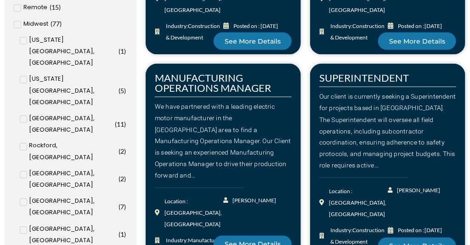  What do you see at coordinates (122, 207) in the screenshot?
I see `span: 7` at bounding box center [122, 207].